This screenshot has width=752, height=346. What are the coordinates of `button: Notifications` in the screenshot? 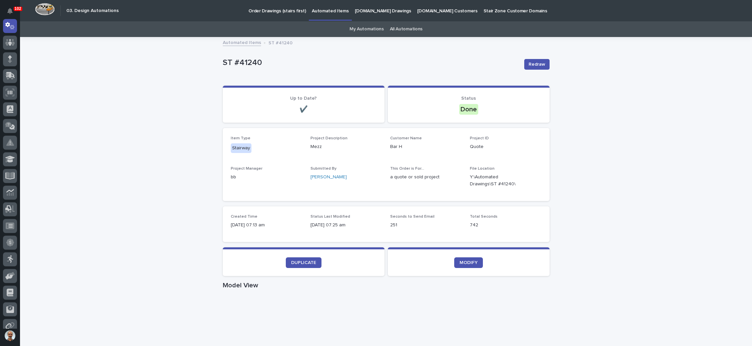 It's located at (10, 11).